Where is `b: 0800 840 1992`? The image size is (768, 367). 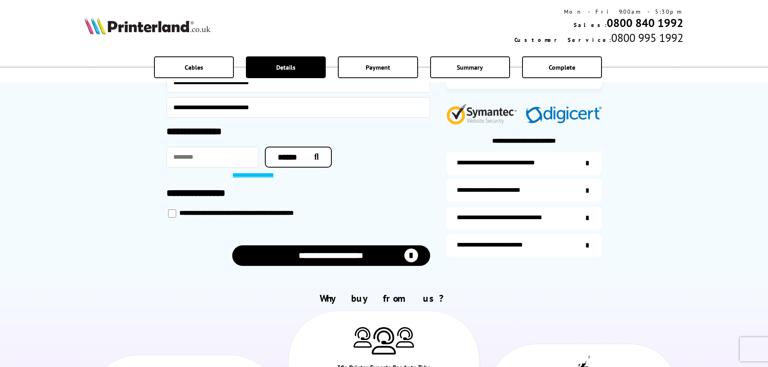 b: 0800 840 1992 is located at coordinates (645, 23).